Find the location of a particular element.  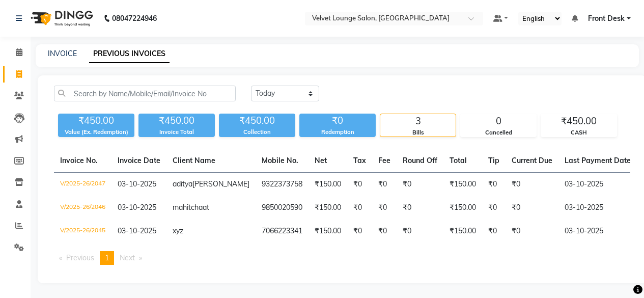

td: V/2025-26/2045 is located at coordinates (82, 231).